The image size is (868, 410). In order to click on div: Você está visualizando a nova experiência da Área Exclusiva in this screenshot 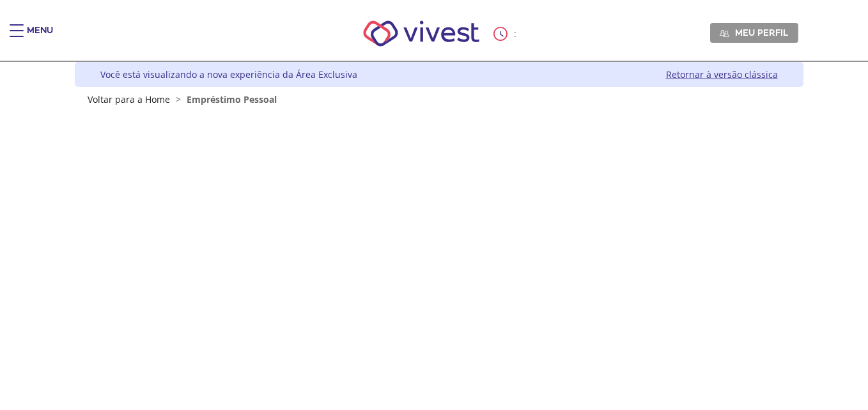, I will do `click(229, 74)`.